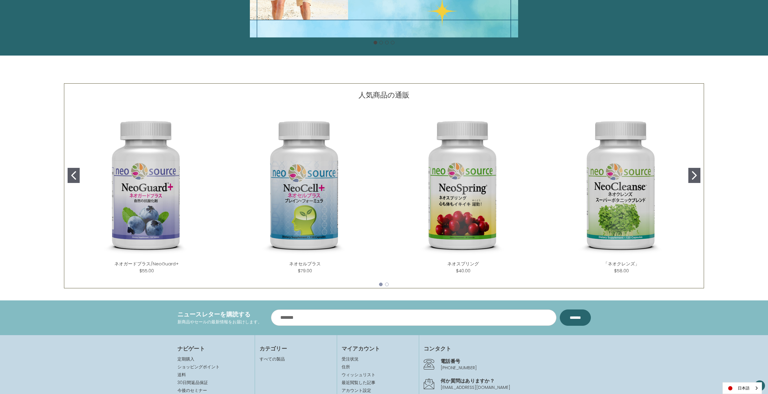  Describe the element at coordinates (193, 383) in the screenshot. I see `a: 30日間返品保証` at that location.